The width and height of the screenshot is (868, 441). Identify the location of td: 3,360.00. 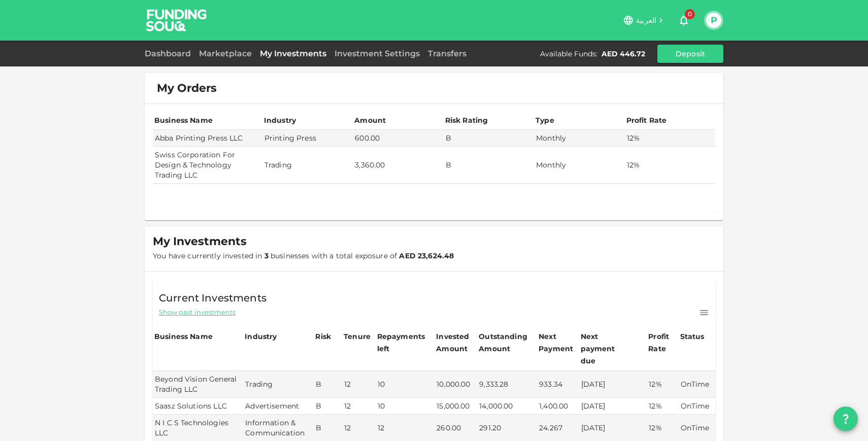
(398, 165).